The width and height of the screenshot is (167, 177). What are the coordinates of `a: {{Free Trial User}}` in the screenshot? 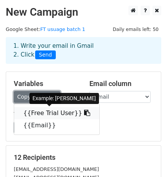 It's located at (57, 113).